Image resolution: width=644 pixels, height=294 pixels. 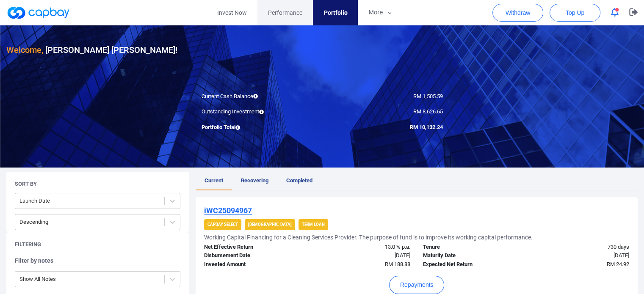 I want to click on span: RM 10,132.24, so click(x=426, y=127).